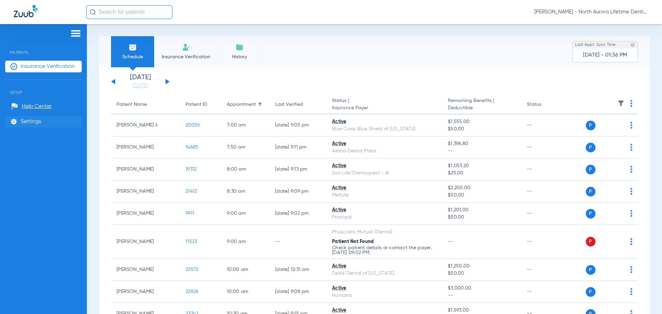 This screenshot has height=314, width=662. Describe the element at coordinates (482, 266) in the screenshot. I see `span: $1,250.00` at that location.